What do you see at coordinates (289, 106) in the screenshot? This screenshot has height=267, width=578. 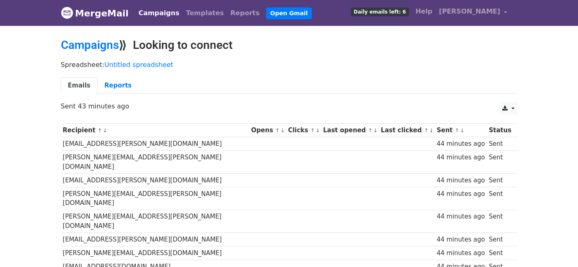 I see `p: Sent 43 minutes ago` at bounding box center [289, 106].